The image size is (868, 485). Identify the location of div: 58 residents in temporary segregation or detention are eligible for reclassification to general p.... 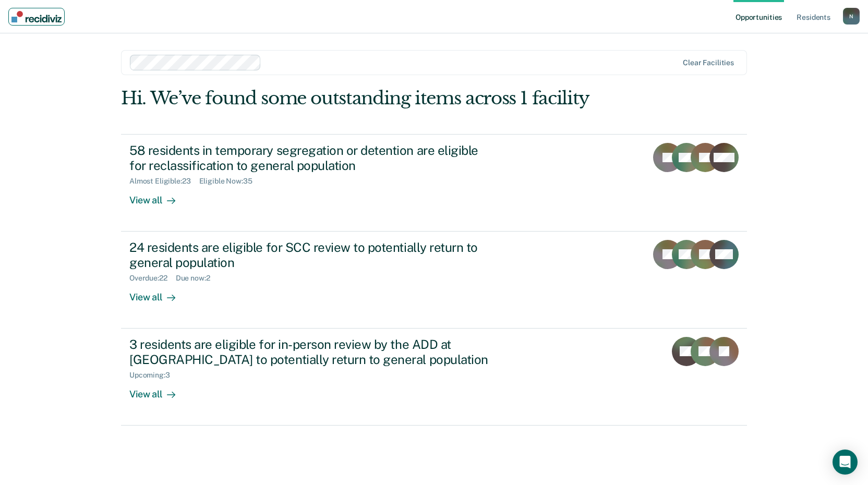
(312, 158).